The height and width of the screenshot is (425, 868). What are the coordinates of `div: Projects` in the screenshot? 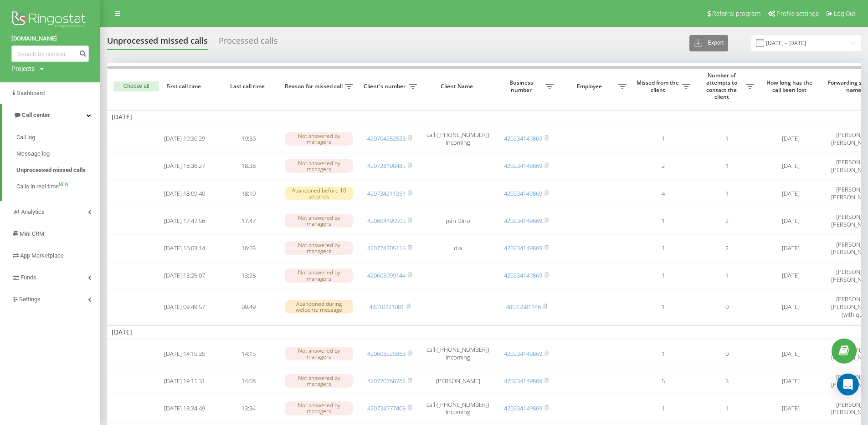 It's located at (23, 69).